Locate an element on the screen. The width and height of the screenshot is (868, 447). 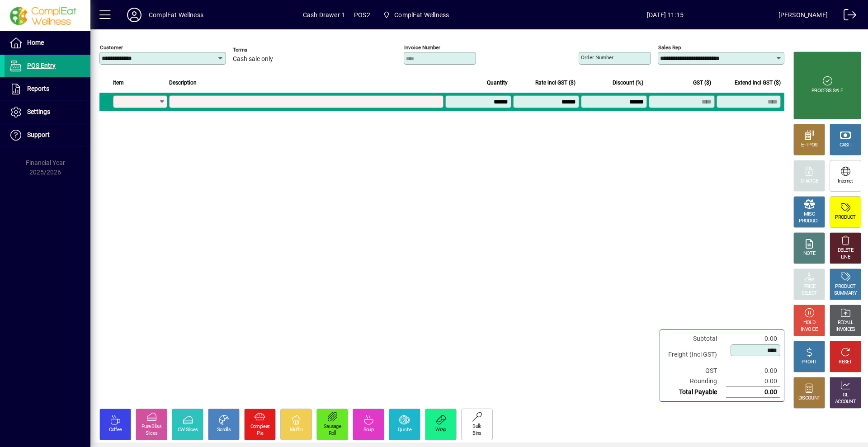
div: SUMMARY is located at coordinates (845, 294).